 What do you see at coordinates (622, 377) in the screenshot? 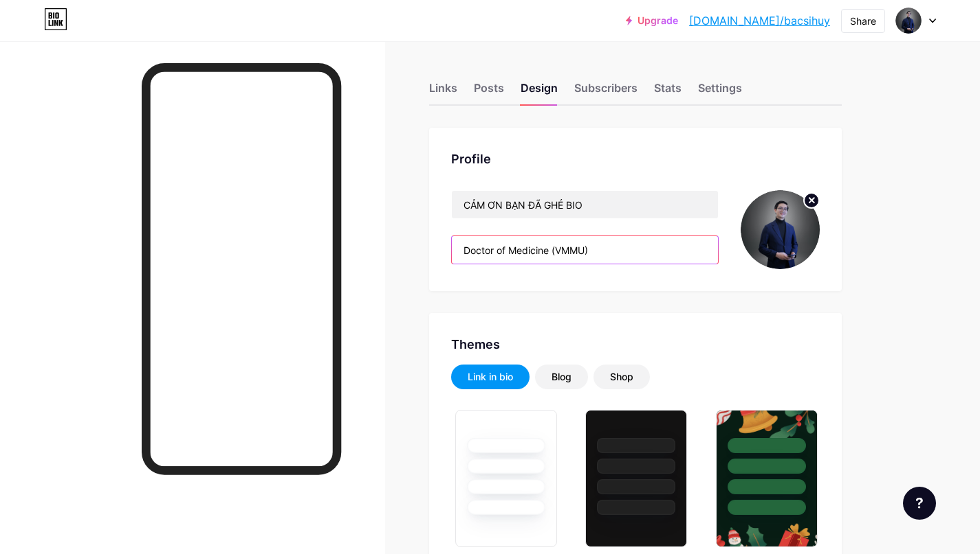
I see `div: Shop` at bounding box center [622, 377].